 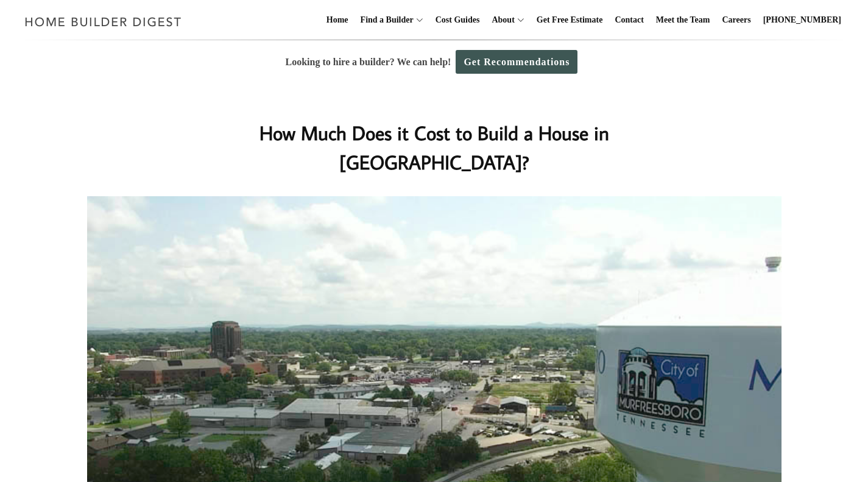 I want to click on a: Contact, so click(x=628, y=20).